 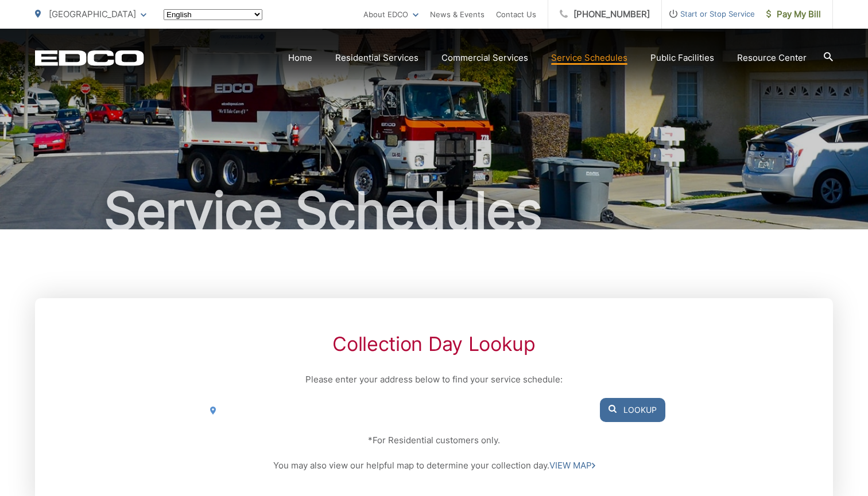 I want to click on button: Lookup, so click(x=633, y=411).